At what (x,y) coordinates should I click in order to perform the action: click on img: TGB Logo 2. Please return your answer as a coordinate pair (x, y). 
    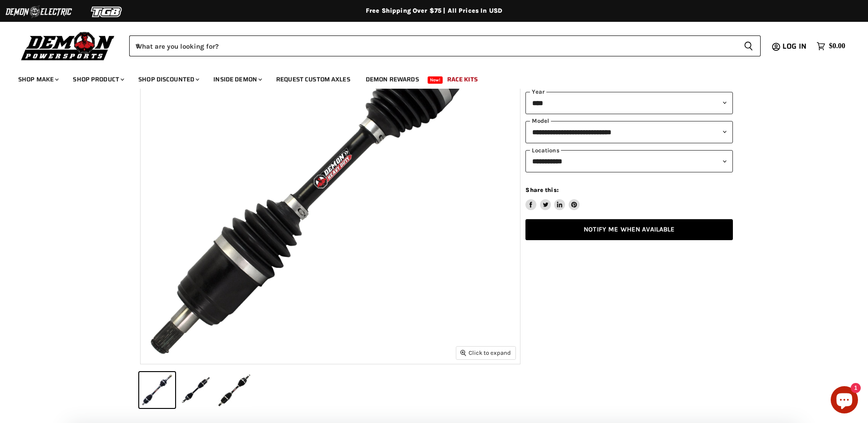
    Looking at the image, I should click on (107, 12).